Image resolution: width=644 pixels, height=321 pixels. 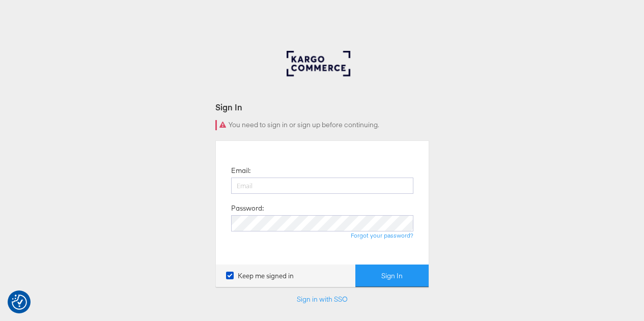 What do you see at coordinates (322, 125) in the screenshot?
I see `div: You need to sign in or sign up before continuing.` at bounding box center [322, 125].